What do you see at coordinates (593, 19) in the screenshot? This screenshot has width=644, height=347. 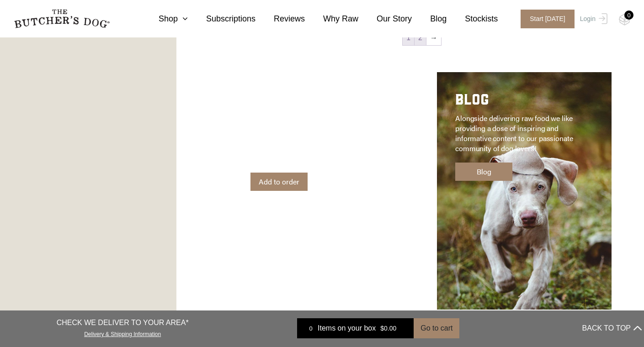 I see `a: Login` at bounding box center [593, 19].